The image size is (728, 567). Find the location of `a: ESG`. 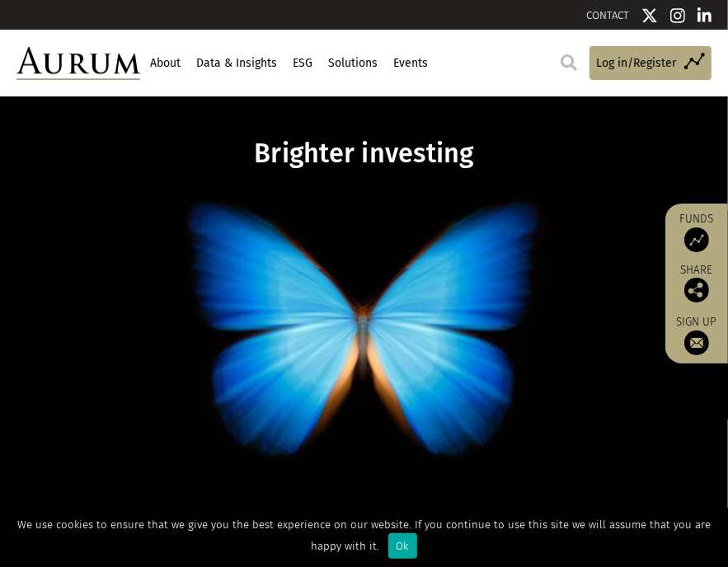

a: ESG is located at coordinates (303, 63).